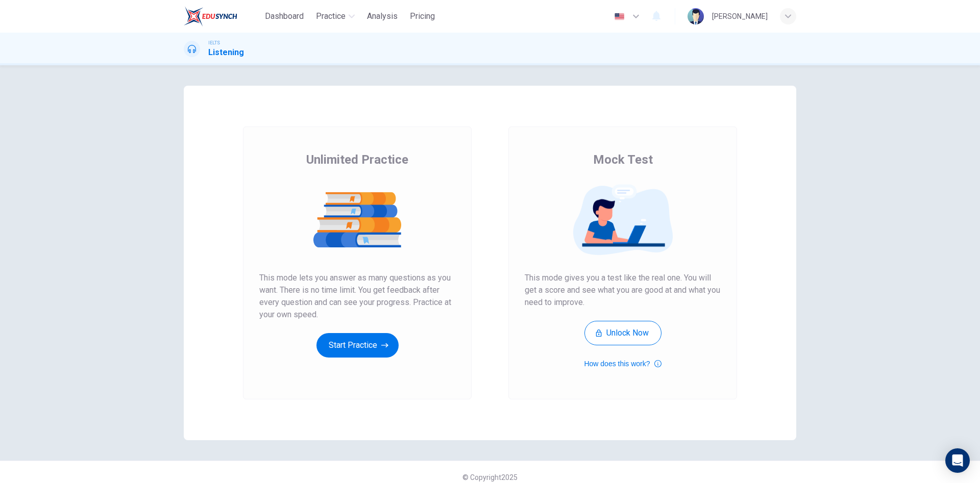 The width and height of the screenshot is (980, 483). Describe the element at coordinates (695, 16) in the screenshot. I see `img: Profile picture` at that location.